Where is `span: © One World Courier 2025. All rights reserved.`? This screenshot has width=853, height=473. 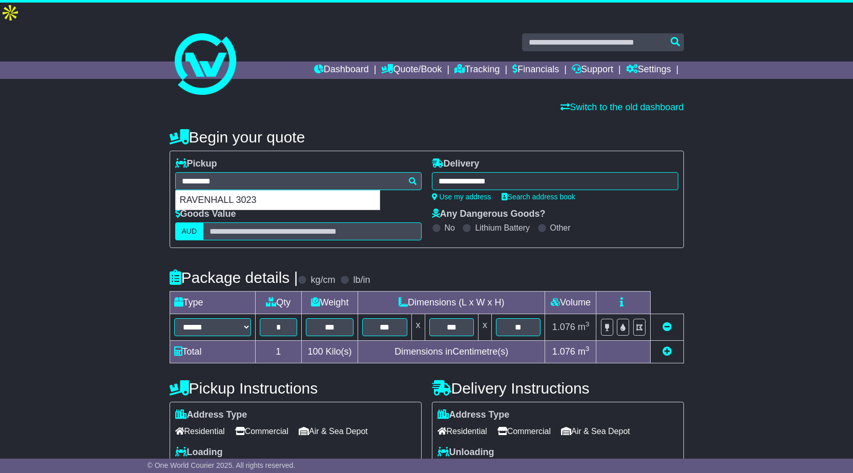
span: © One World Courier 2025. All rights reserved. is located at coordinates (221, 465).